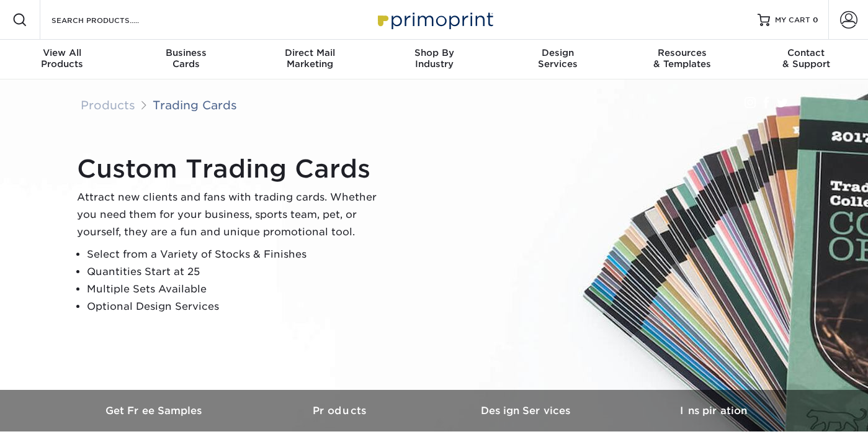  I want to click on li: Multiple Sets Available, so click(237, 289).